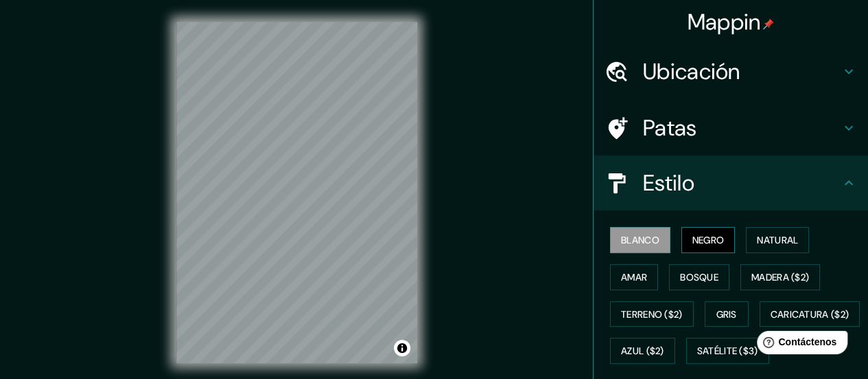  What do you see at coordinates (778, 240) in the screenshot?
I see `font: Natural` at bounding box center [778, 240].